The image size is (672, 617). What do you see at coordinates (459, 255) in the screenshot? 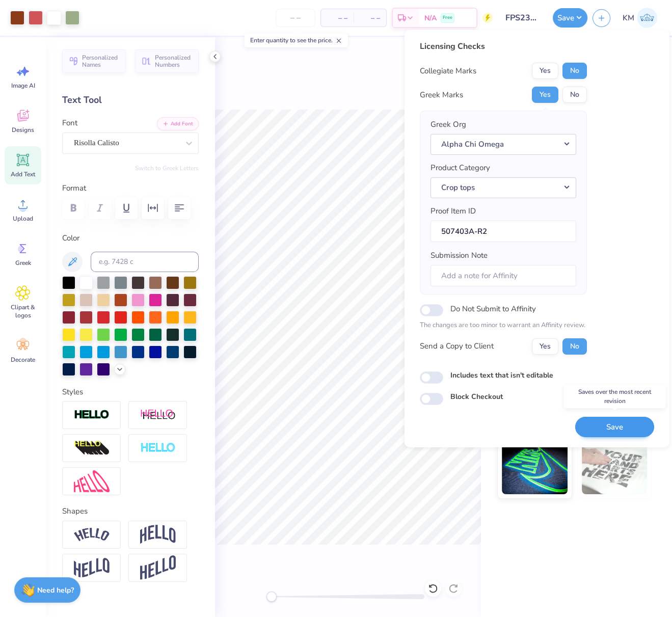
I see `label: Submission Note` at bounding box center [459, 255].